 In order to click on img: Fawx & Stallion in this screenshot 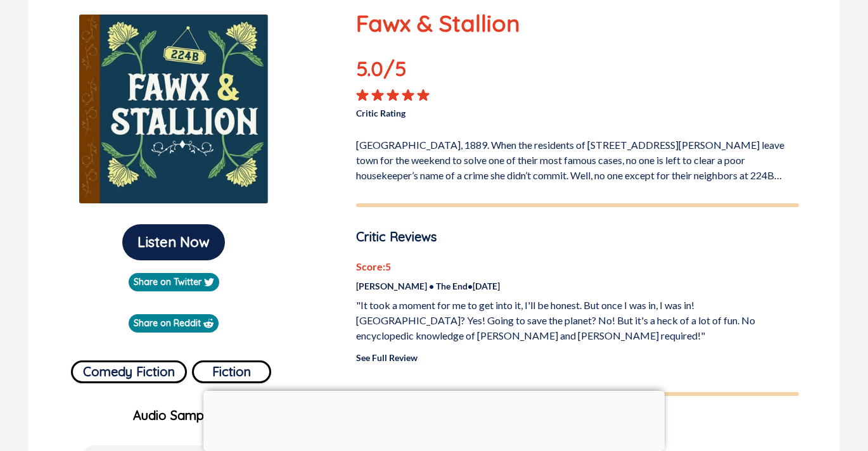, I will do `click(174, 109)`.